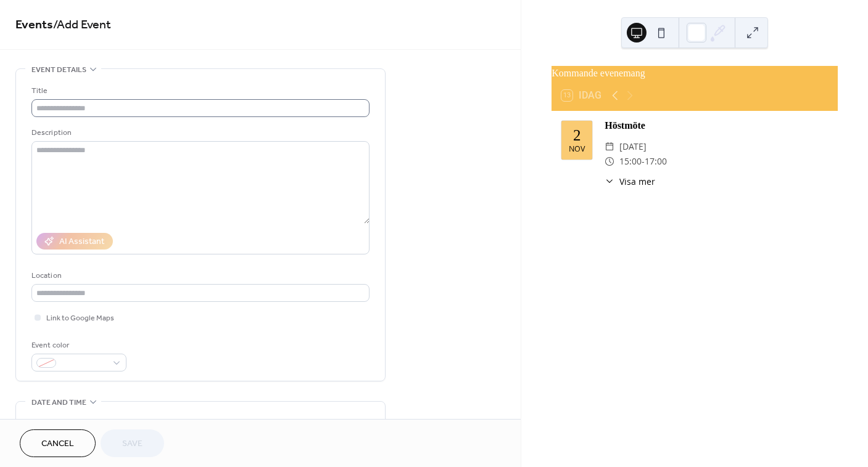 This screenshot has width=868, height=467. I want to click on span: Link to Google Maps, so click(80, 319).